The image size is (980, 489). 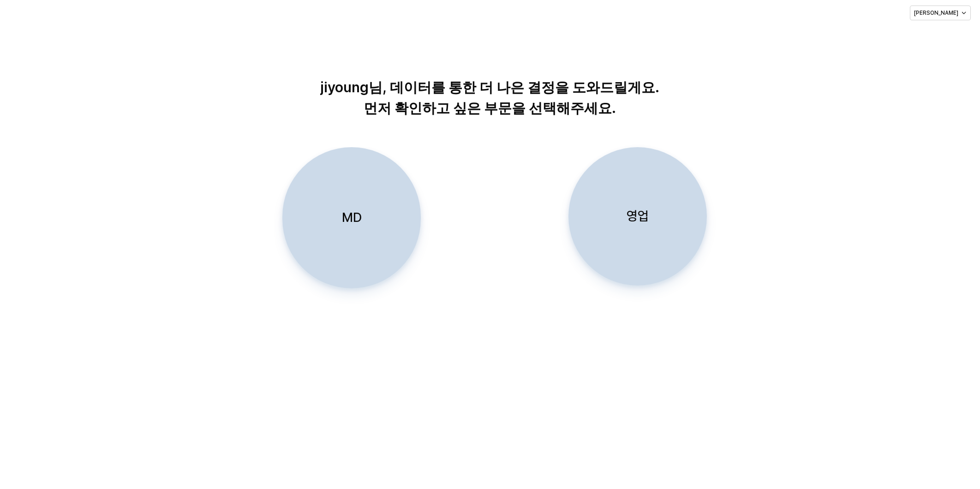 What do you see at coordinates (351, 217) in the screenshot?
I see `p: MD` at bounding box center [351, 217].